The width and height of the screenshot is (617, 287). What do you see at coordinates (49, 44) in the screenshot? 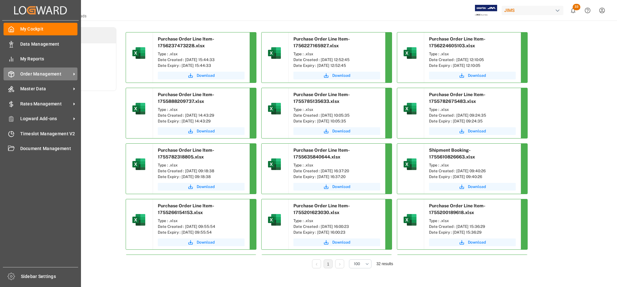
I see `span: Data Management` at bounding box center [49, 44].